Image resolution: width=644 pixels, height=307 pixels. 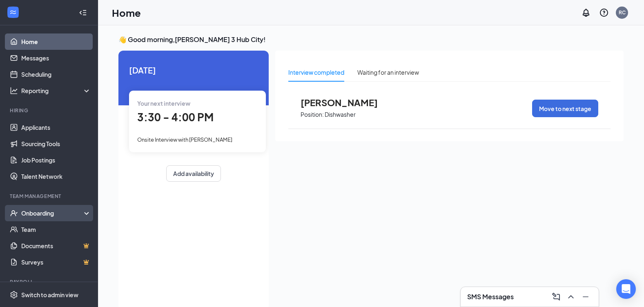 What do you see at coordinates (586, 297) in the screenshot?
I see `button: Minimize` at bounding box center [586, 297].